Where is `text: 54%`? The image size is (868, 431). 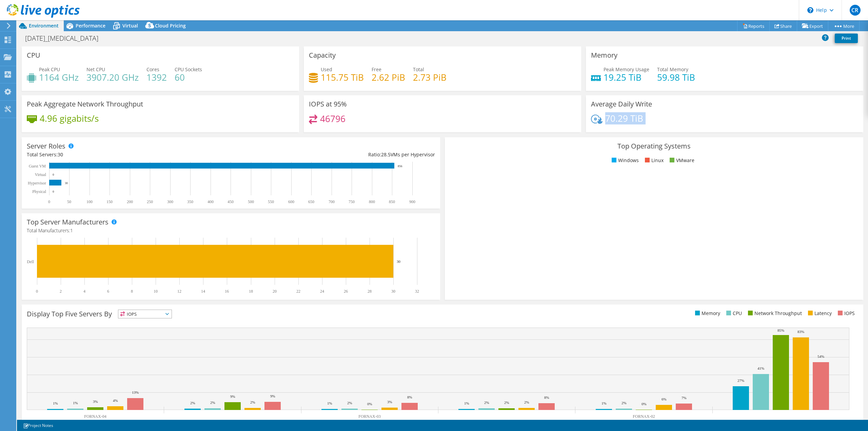 text: 54% is located at coordinates (821, 356).